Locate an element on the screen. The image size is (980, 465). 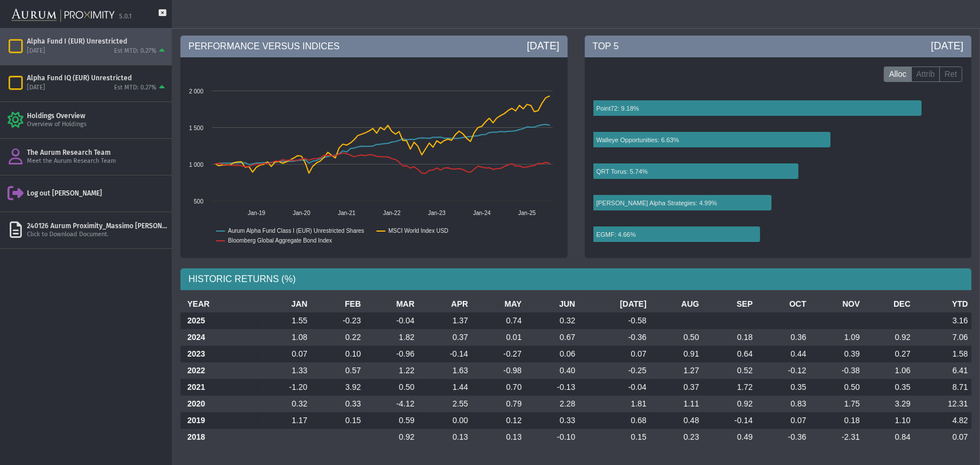
td: -0.23 is located at coordinates (338, 320).